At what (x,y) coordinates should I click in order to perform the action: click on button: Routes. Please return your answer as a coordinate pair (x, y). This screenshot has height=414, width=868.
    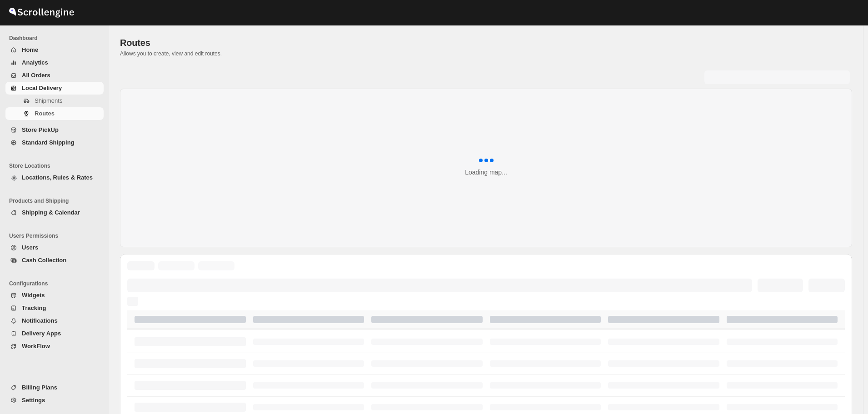
    Looking at the image, I should click on (55, 114).